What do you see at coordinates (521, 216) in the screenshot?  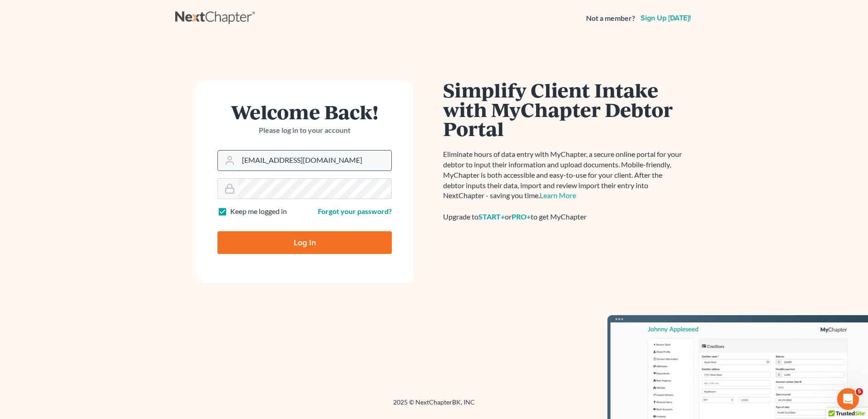 I see `a: PRO+` at bounding box center [521, 216].